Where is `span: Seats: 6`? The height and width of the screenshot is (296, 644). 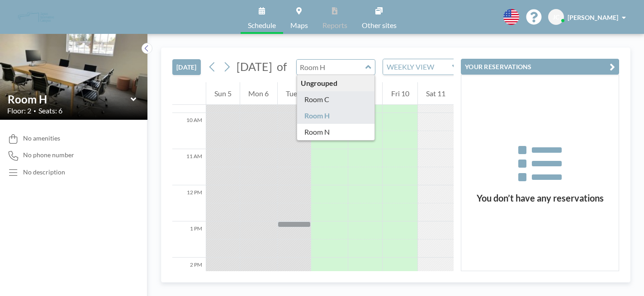 span: Seats: 6 is located at coordinates (50, 111).